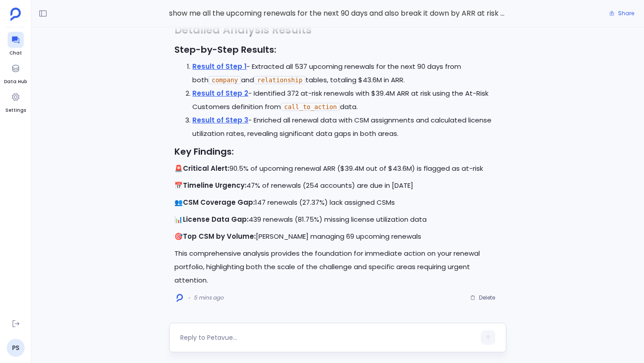 The image size is (644, 363). Describe the element at coordinates (225, 50) in the screenshot. I see `strong: Step-by-Step Results:` at that location.